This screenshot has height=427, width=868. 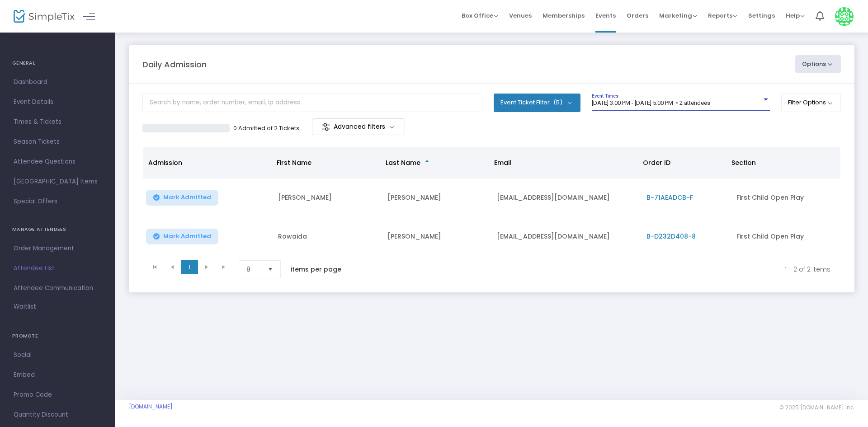 What do you see at coordinates (294, 163) in the screenshot?
I see `span: First Name` at bounding box center [294, 163].